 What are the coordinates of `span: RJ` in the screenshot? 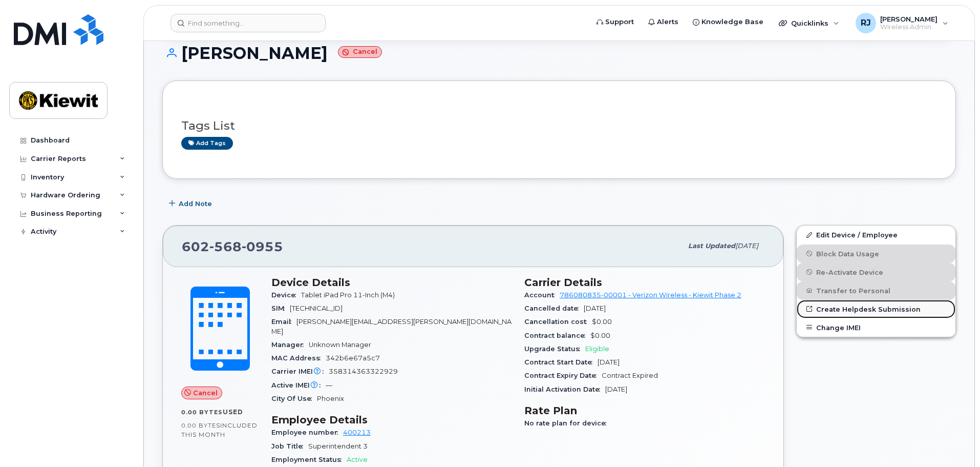 It's located at (866, 23).